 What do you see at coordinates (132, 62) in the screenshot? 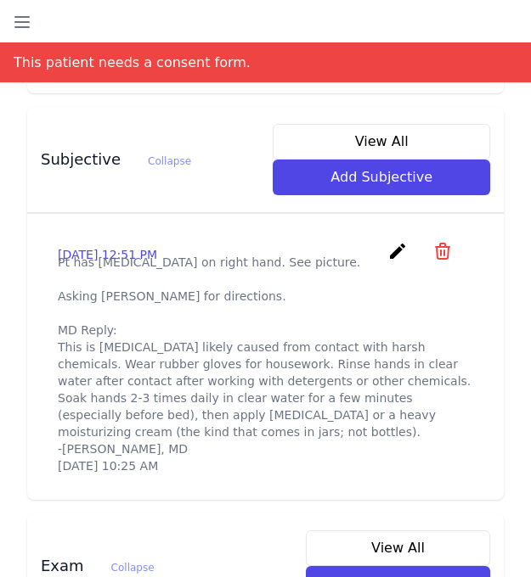
I see `div: This patient needs a consent form.` at bounding box center [132, 62].